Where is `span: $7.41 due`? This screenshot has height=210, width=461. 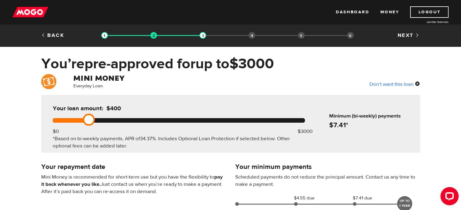 span: $7.41 due is located at coordinates (368, 199).